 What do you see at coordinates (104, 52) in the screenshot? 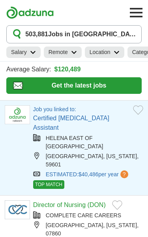
I see `a: Location` at bounding box center [104, 52].